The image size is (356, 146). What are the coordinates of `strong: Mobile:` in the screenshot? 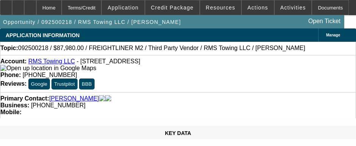 It's located at (11, 112).